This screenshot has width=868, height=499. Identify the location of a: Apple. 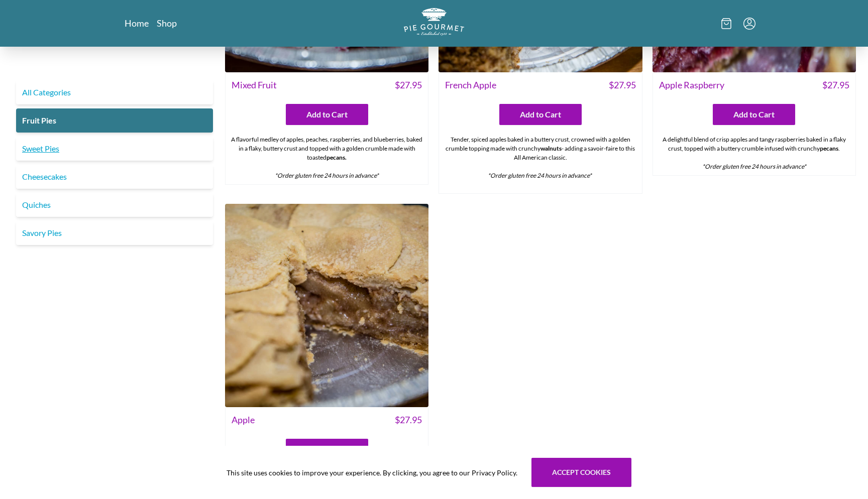
(327, 305).